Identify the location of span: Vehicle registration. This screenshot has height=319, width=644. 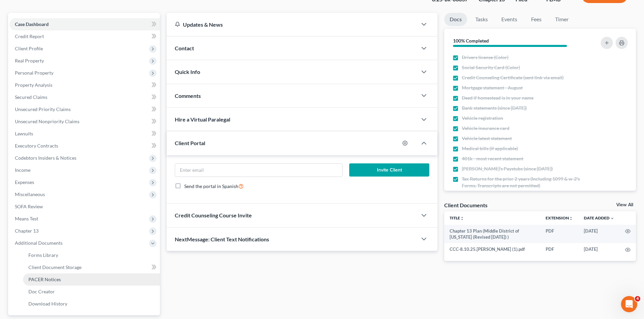
(482, 118).